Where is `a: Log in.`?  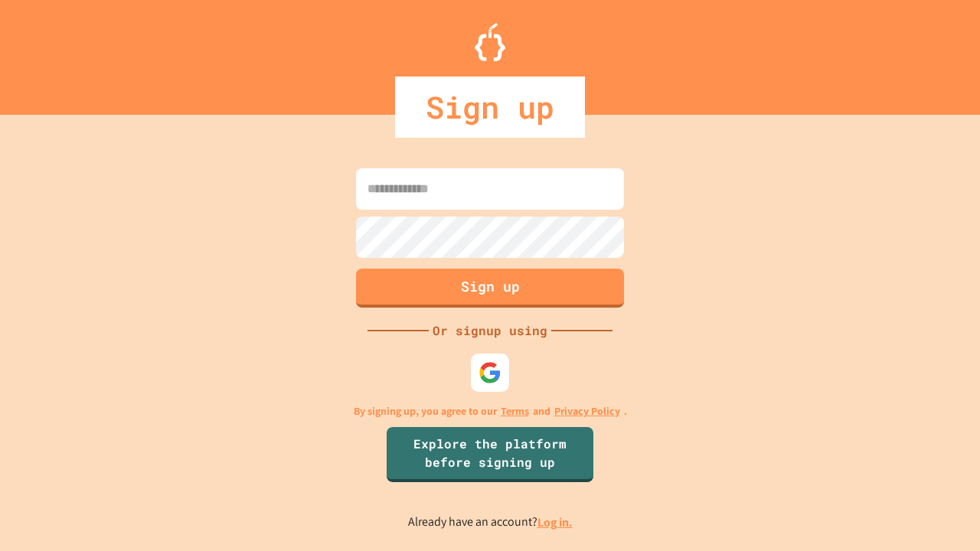 a: Log in. is located at coordinates (555, 522).